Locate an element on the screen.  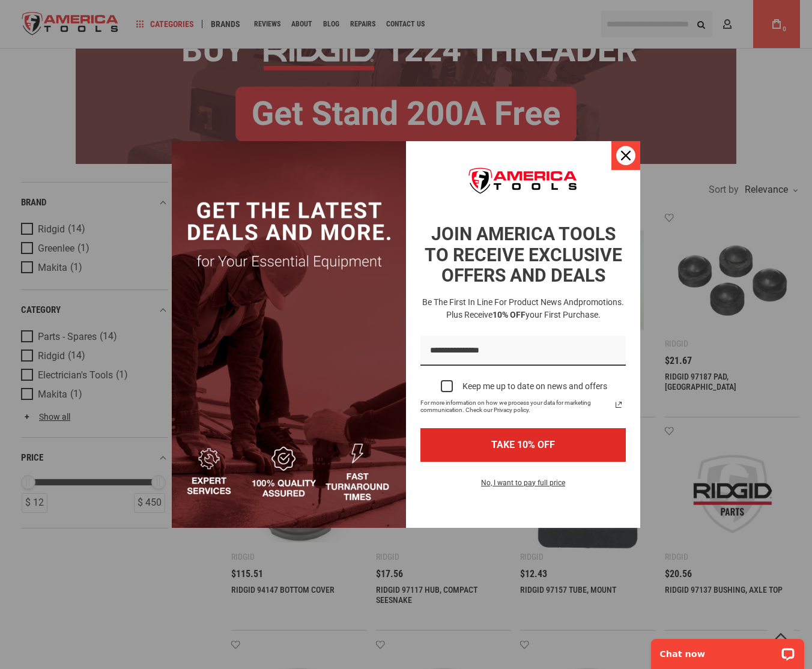
input: Email field is located at coordinates (523, 351).